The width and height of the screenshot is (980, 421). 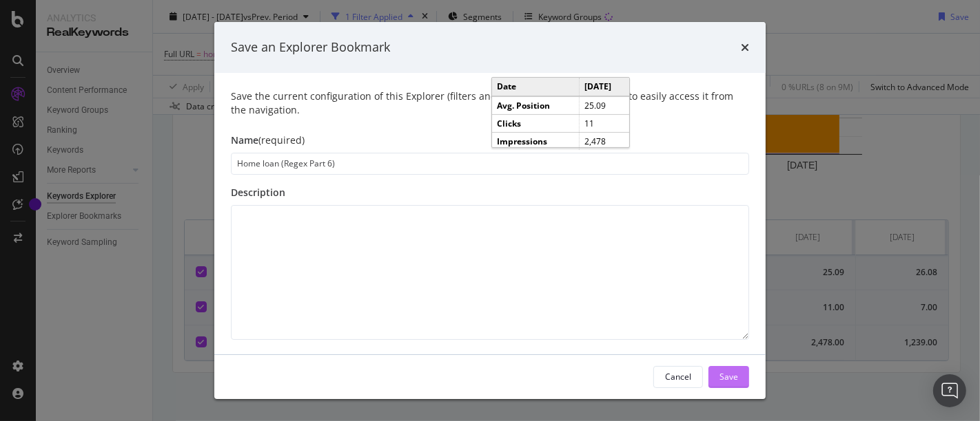 I want to click on div: Description, so click(x=490, y=193).